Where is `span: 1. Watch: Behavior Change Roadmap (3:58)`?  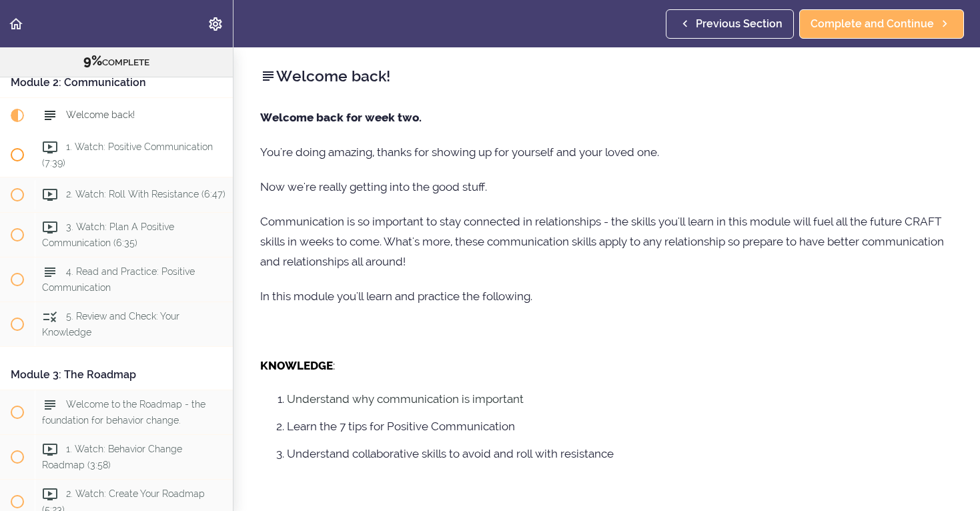 span: 1. Watch: Behavior Change Roadmap (3:58) is located at coordinates (112, 456).